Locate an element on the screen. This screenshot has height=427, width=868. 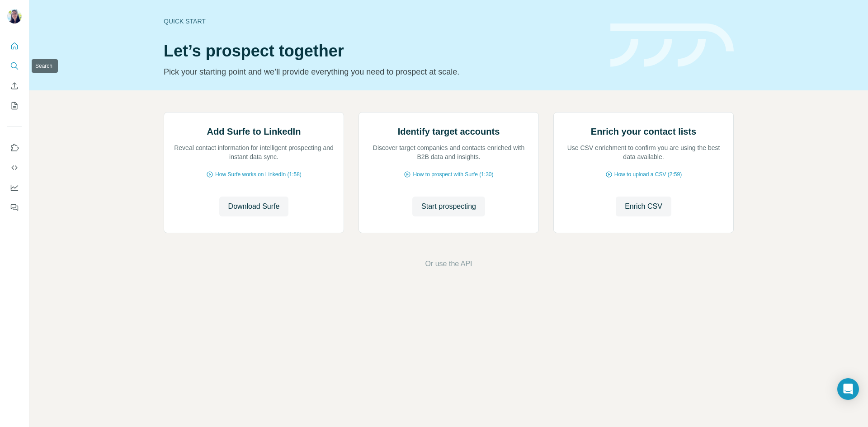
button: Start prospecting is located at coordinates (449, 207).